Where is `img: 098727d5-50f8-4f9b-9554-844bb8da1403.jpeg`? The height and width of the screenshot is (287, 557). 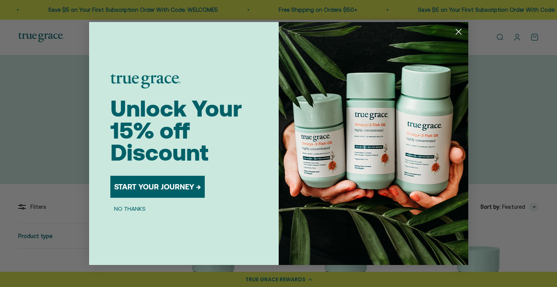 img: 098727d5-50f8-4f9b-9554-844bb8da1403.jpeg is located at coordinates (374, 143).